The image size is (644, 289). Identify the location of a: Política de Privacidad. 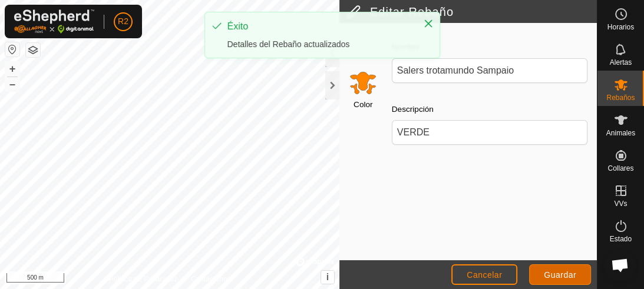
(143, 279).